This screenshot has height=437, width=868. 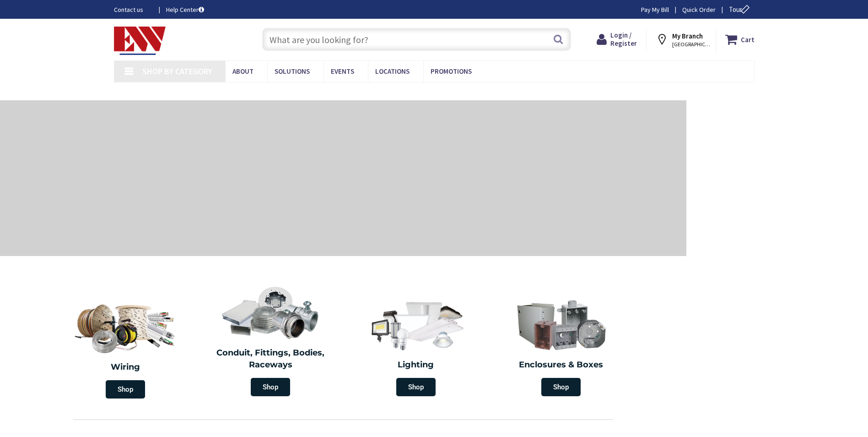 I want to click on span: Shop By Category, so click(x=177, y=71).